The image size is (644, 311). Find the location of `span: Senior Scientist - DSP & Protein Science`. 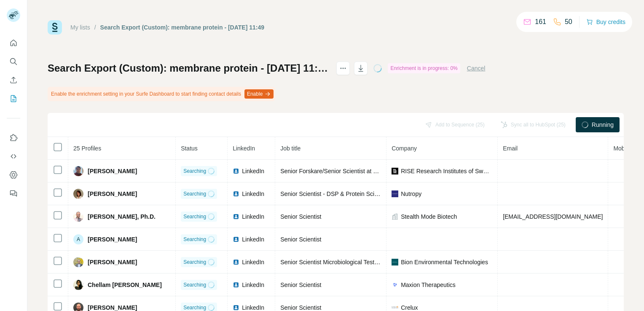

span: Senior Scientist - DSP & Protein Science is located at coordinates (333, 194).